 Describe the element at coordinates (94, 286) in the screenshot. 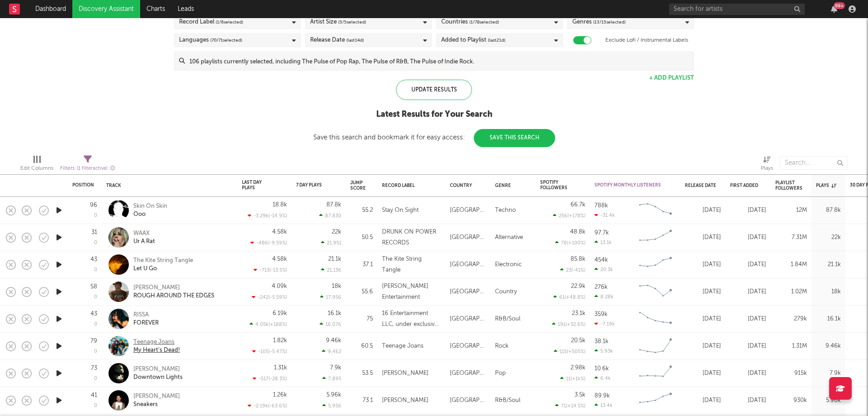

I see `div: 58` at that location.